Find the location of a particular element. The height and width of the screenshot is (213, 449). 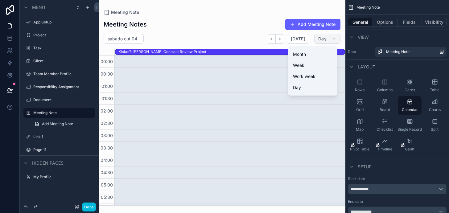

a: Project is located at coordinates (62, 35).